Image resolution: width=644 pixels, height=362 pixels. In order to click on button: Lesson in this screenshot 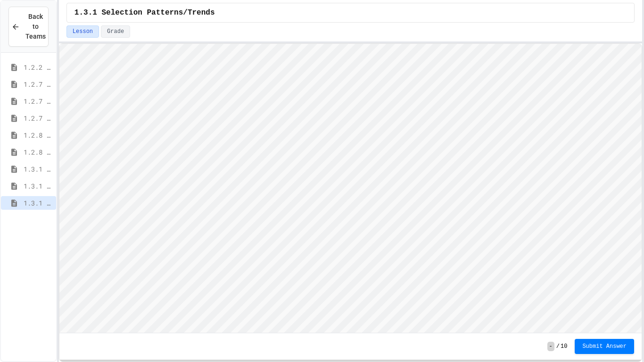, I will do `click(82, 32)`.